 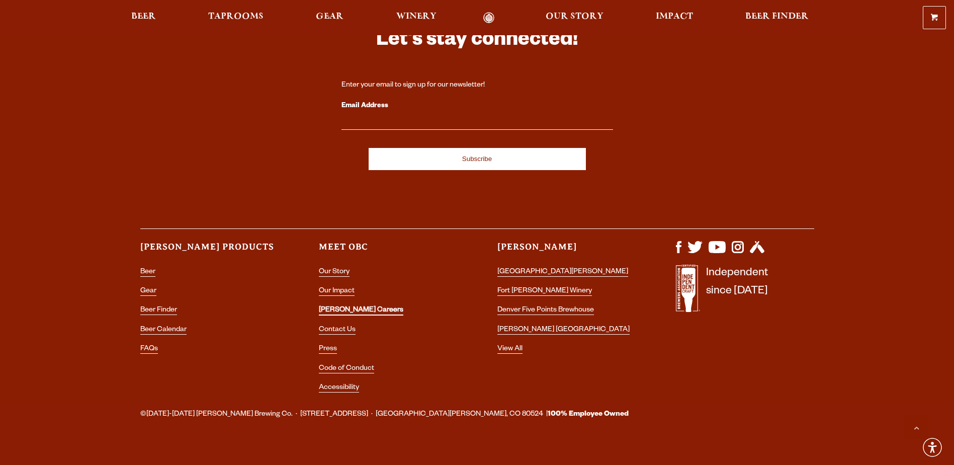 What do you see at coordinates (510, 349) in the screenshot?
I see `a: View All` at bounding box center [510, 349].